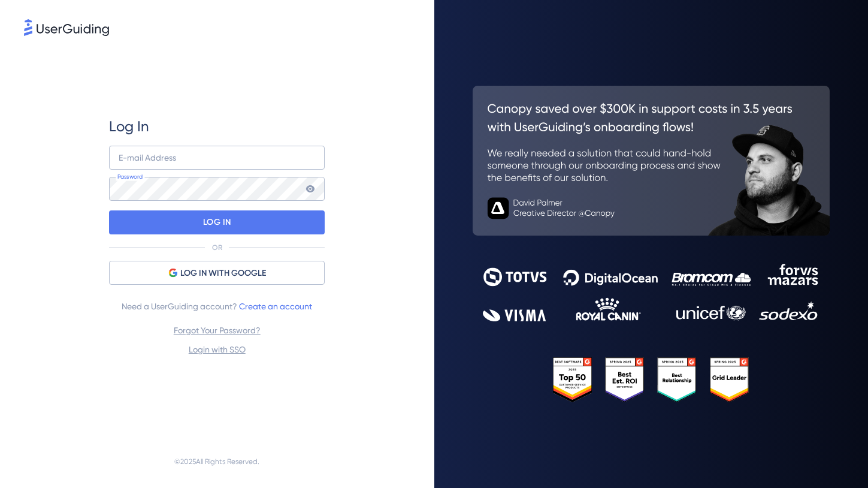  Describe the element at coordinates (217, 461) in the screenshot. I see `span: © 2025 All Rights Reserved.` at that location.